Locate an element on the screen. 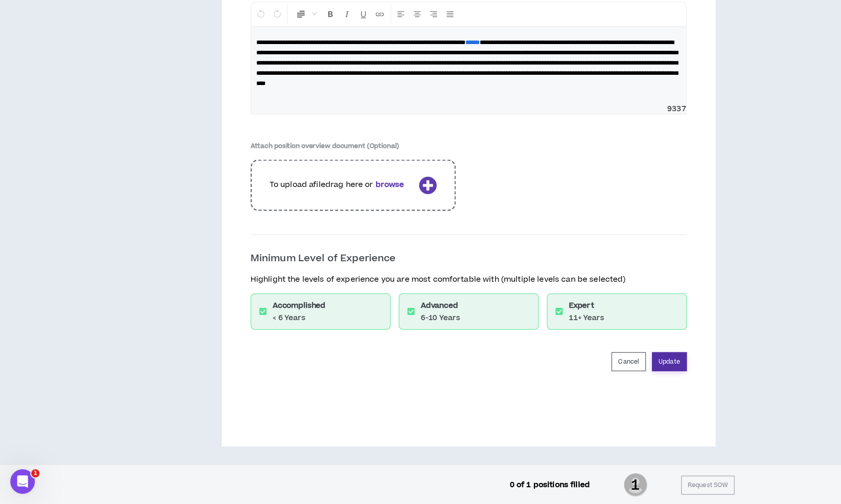  button: Insert Link is located at coordinates (380, 14).